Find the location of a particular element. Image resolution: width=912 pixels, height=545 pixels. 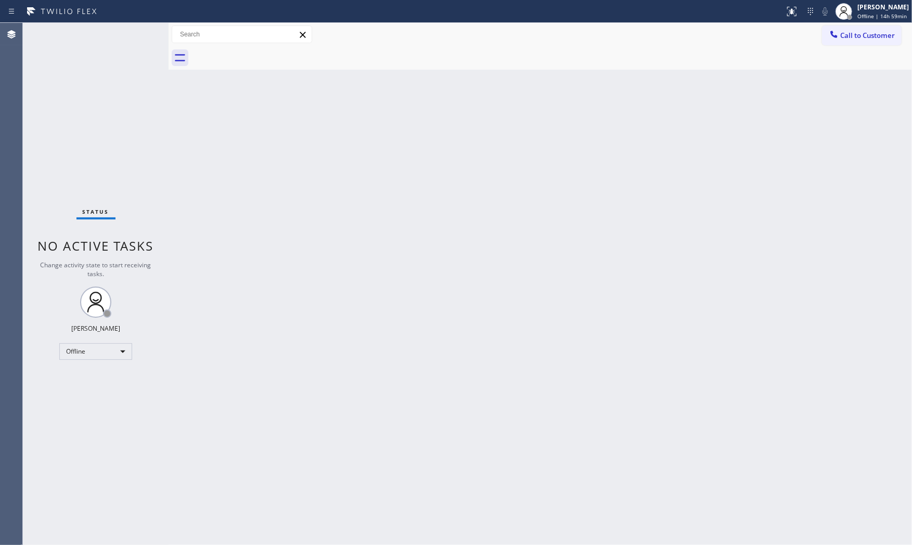

span: No active tasks is located at coordinates (96, 246).